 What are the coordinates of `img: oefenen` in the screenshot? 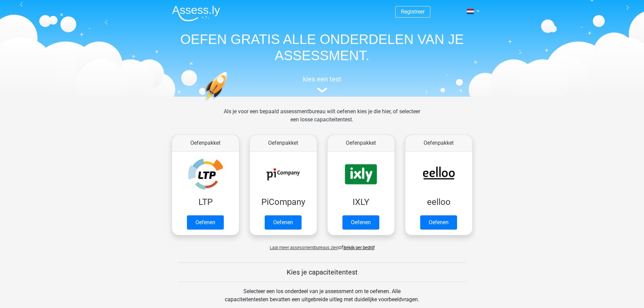 It's located at (229, 102).